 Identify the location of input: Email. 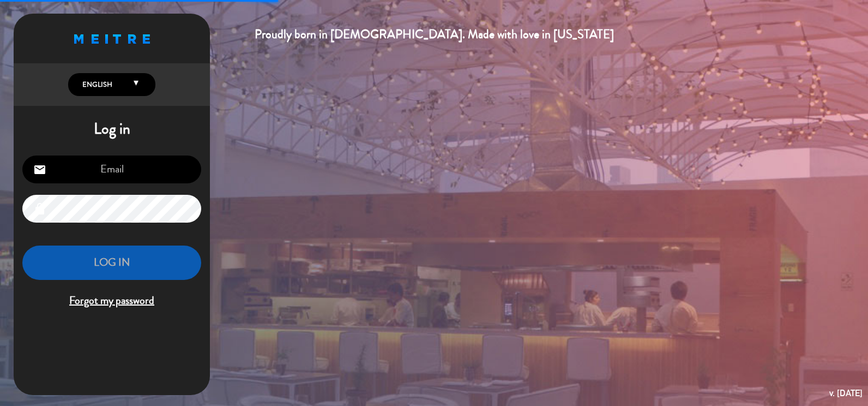
(112, 170).